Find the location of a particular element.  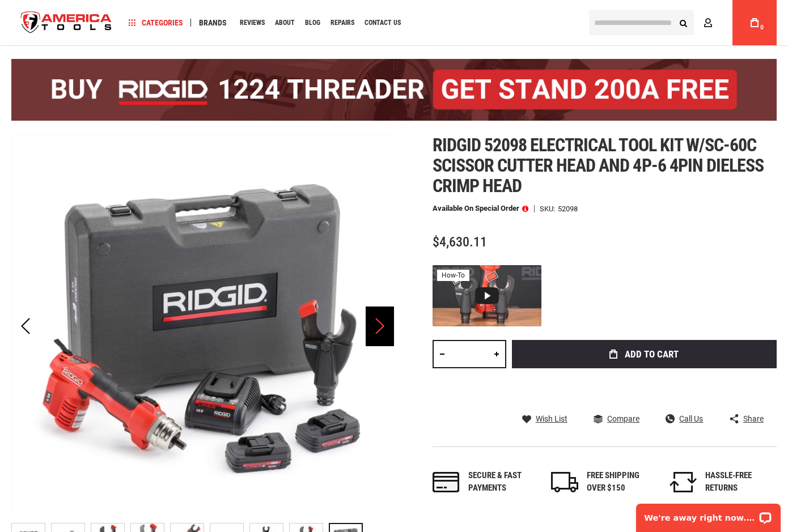

img: returns is located at coordinates (683, 482).